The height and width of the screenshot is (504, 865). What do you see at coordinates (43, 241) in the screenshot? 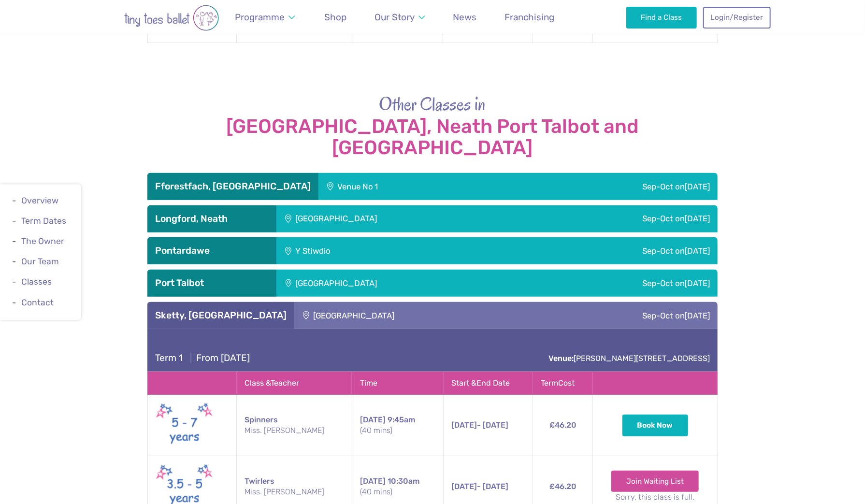
I see `a: The Owner` at bounding box center [43, 241].